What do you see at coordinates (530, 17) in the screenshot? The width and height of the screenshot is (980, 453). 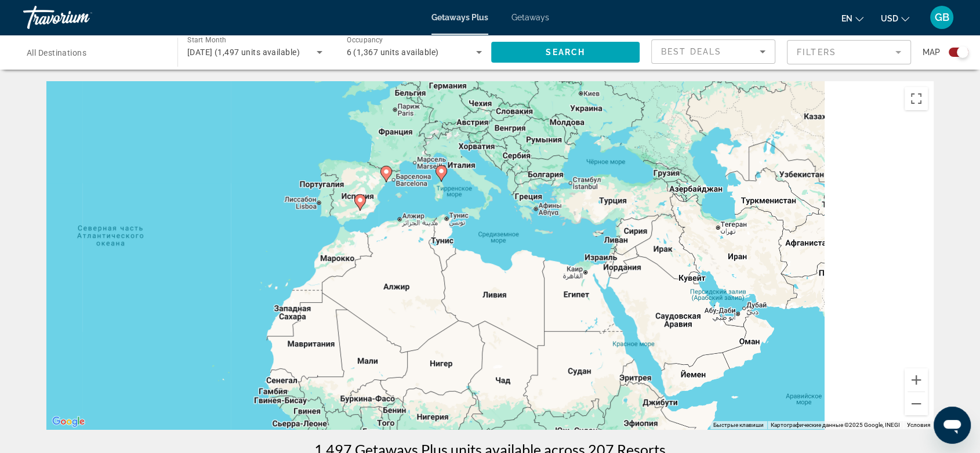 I see `span: Getaways` at bounding box center [530, 17].